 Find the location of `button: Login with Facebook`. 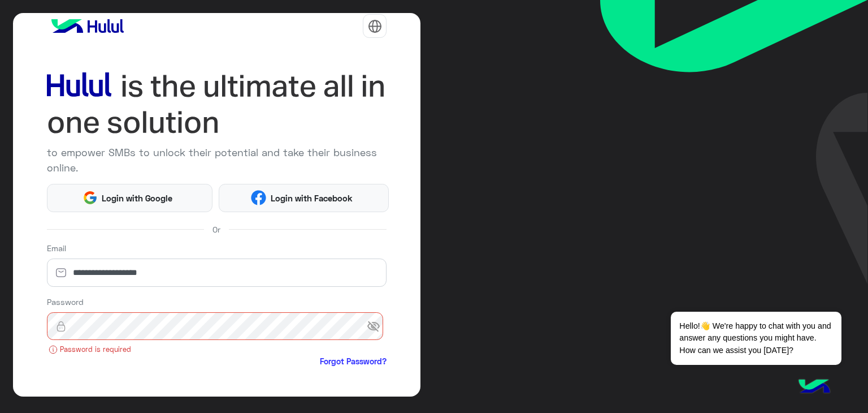

button: Login with Facebook is located at coordinates (304, 198).